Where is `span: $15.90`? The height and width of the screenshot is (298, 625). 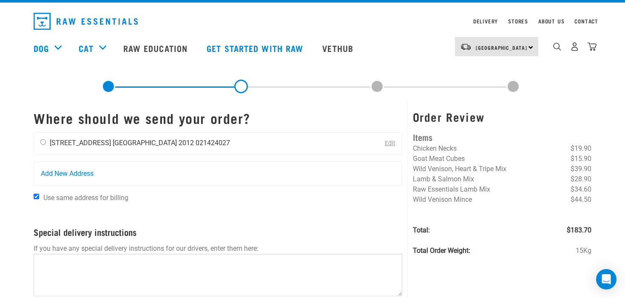
span: $15.90 is located at coordinates (581, 159).